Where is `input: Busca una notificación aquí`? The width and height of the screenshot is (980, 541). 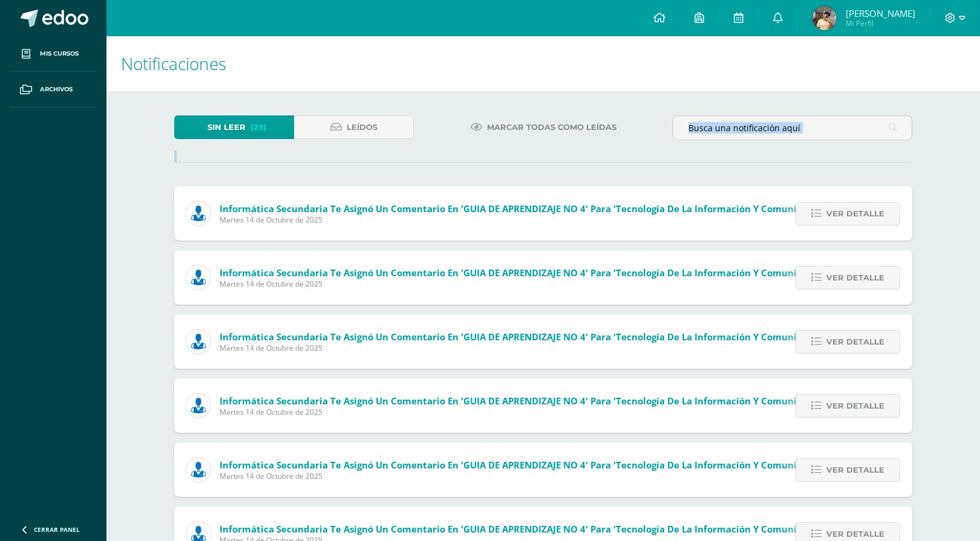 input: Busca una notificación aquí is located at coordinates (792, 127).